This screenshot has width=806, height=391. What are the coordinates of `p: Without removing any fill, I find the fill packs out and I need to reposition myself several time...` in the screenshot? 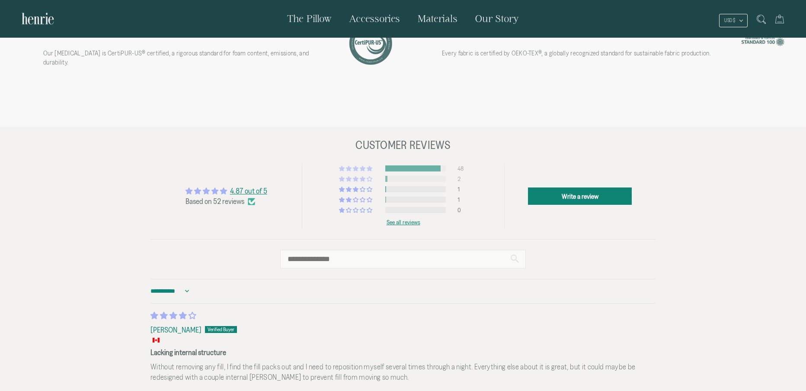 It's located at (403, 372).